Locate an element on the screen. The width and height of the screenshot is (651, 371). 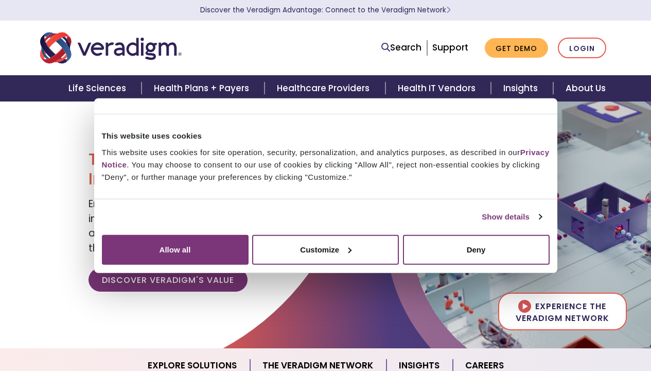
a: About Us is located at coordinates (586, 88).